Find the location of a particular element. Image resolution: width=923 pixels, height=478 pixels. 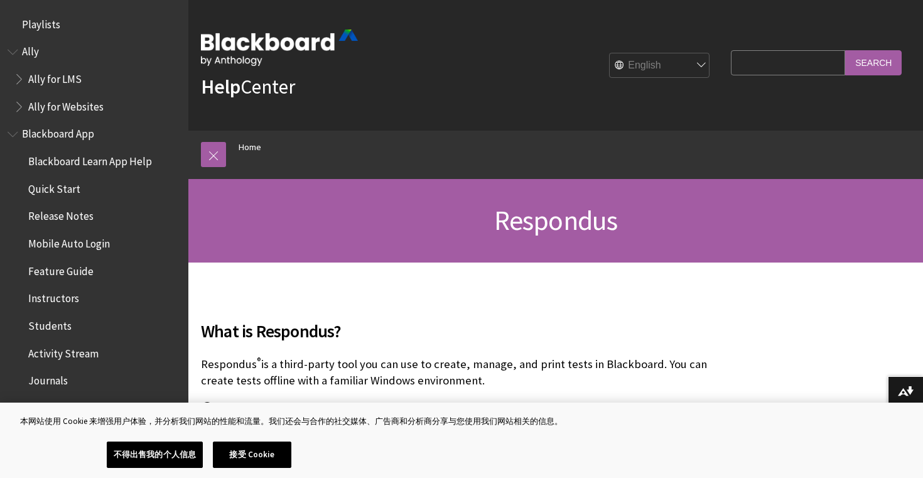

input: Search is located at coordinates (874, 62).